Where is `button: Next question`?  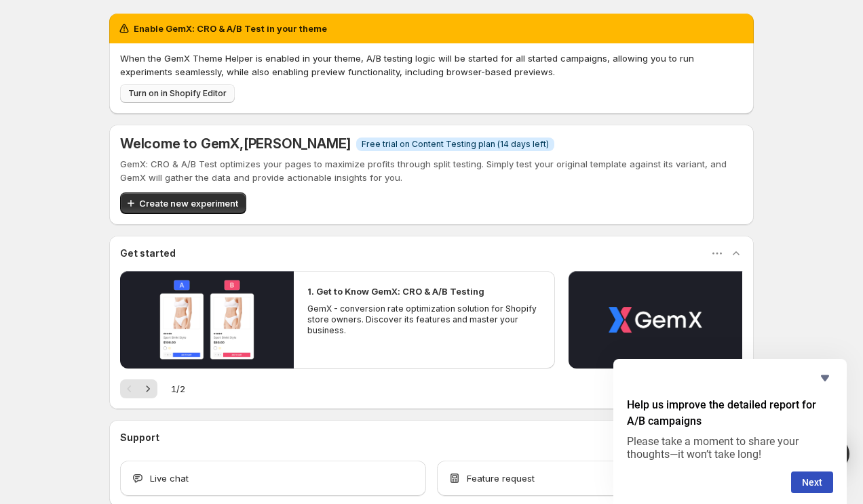 button: Next question is located at coordinates (812, 483).